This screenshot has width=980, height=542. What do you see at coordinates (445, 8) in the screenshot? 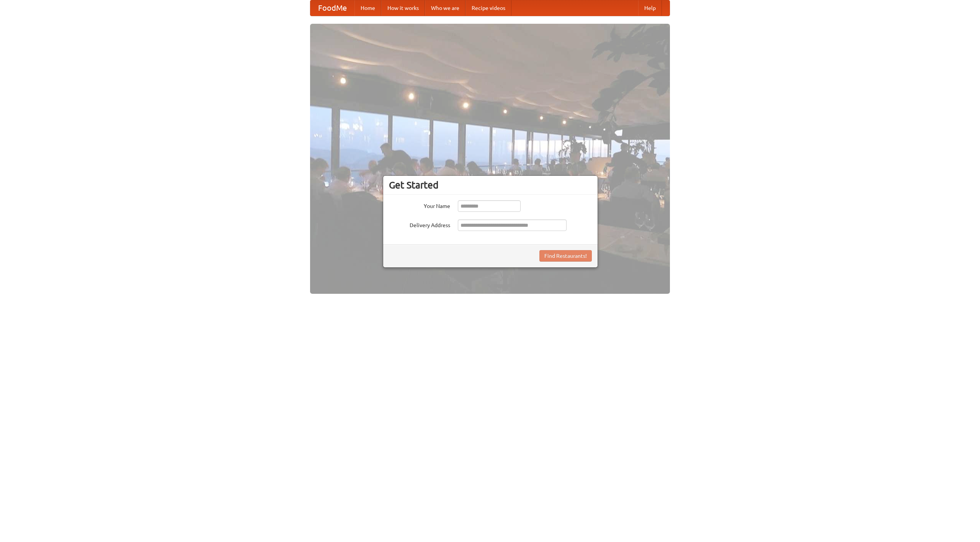
I see `a: Who we are` at bounding box center [445, 8].